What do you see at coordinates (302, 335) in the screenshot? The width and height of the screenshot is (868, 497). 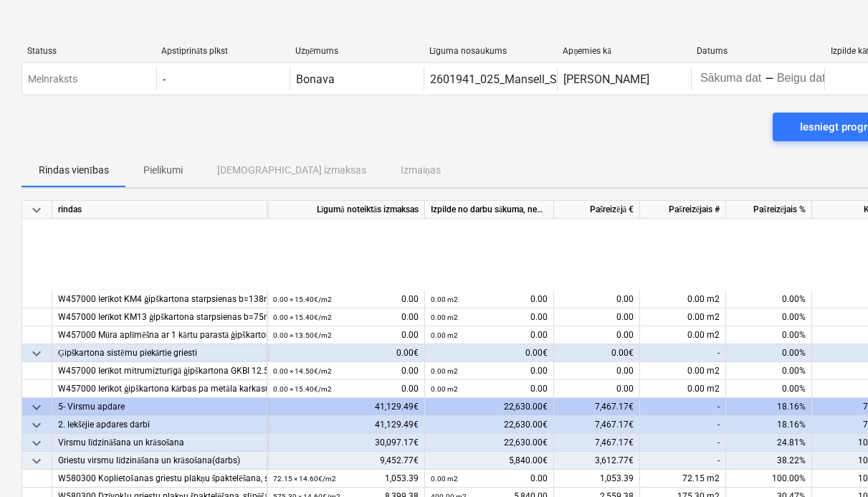 I see `small: 0.00 × 13.50€ / m2` at bounding box center [302, 335].